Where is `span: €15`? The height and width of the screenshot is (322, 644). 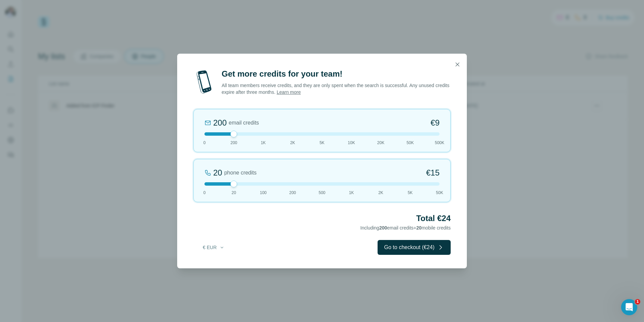 span: €15 is located at coordinates (433, 173).